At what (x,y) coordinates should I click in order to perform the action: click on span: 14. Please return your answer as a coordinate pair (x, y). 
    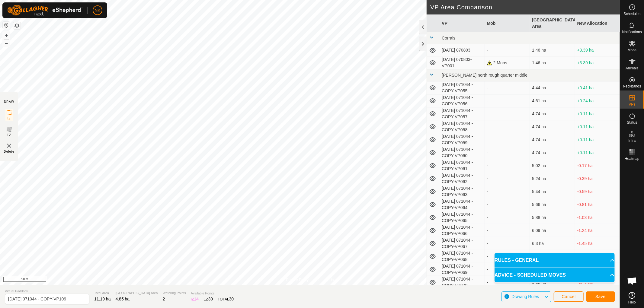
    Looking at the image, I should click on (196, 299).